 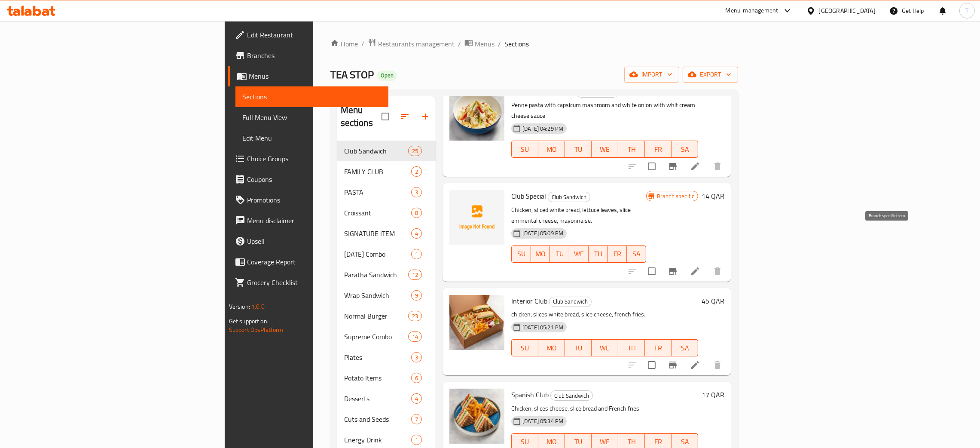 What do you see at coordinates (605, 314) in the screenshot?
I see `p: chicken, slices white bread, slice cheese, french fries.` at bounding box center [605, 314].